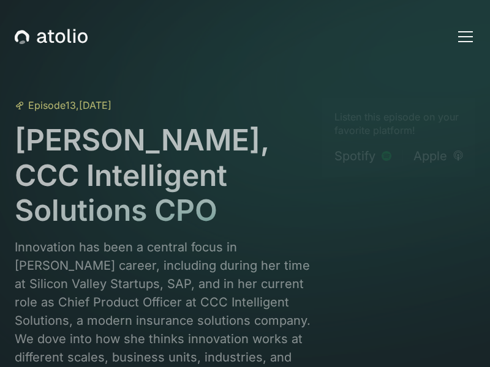 This screenshot has height=367, width=490. What do you see at coordinates (430, 156) in the screenshot?
I see `div: Apple` at bounding box center [430, 156].